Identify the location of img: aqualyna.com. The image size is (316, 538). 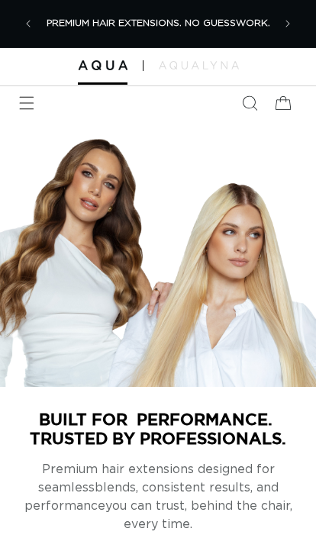
(198, 65).